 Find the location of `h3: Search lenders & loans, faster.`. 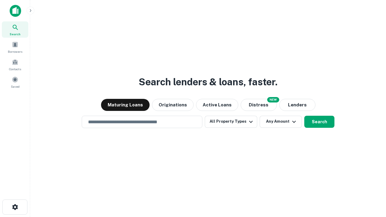

h3: Search lenders & loans, faster. is located at coordinates (208, 82).